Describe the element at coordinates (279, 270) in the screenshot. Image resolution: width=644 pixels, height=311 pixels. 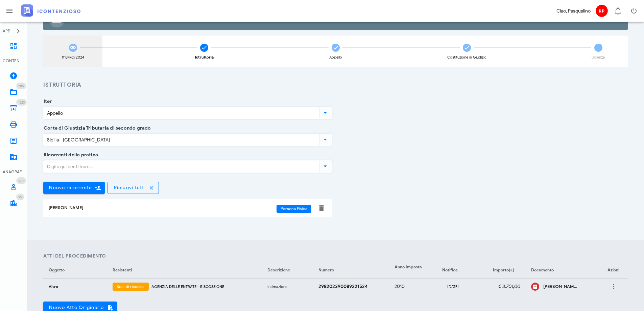
I see `span: Descrizione` at that location.